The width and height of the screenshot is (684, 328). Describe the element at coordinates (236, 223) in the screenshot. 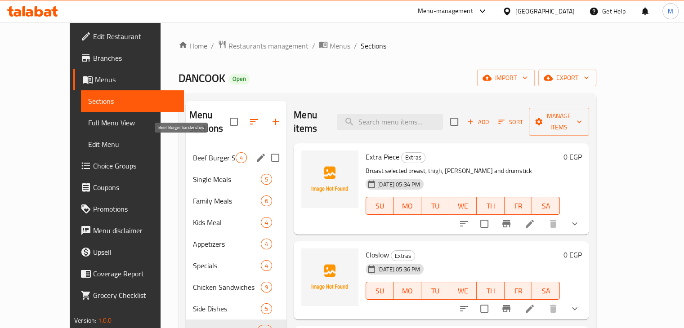

I see `div: Kids Meal4` at that location.